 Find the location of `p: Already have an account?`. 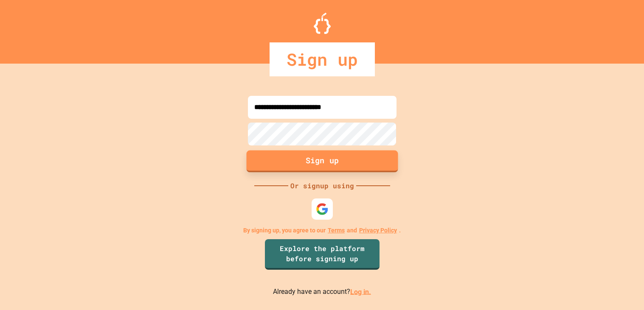

p: Already have an account? is located at coordinates (322, 292).